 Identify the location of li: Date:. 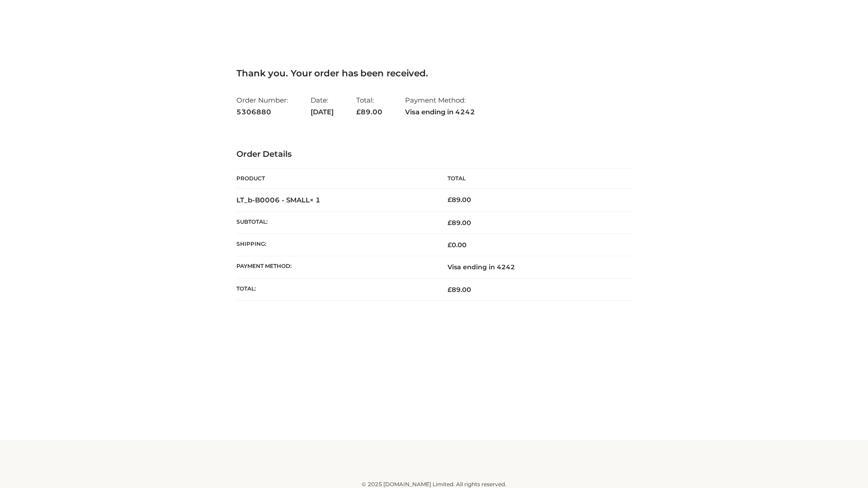
(322, 106).